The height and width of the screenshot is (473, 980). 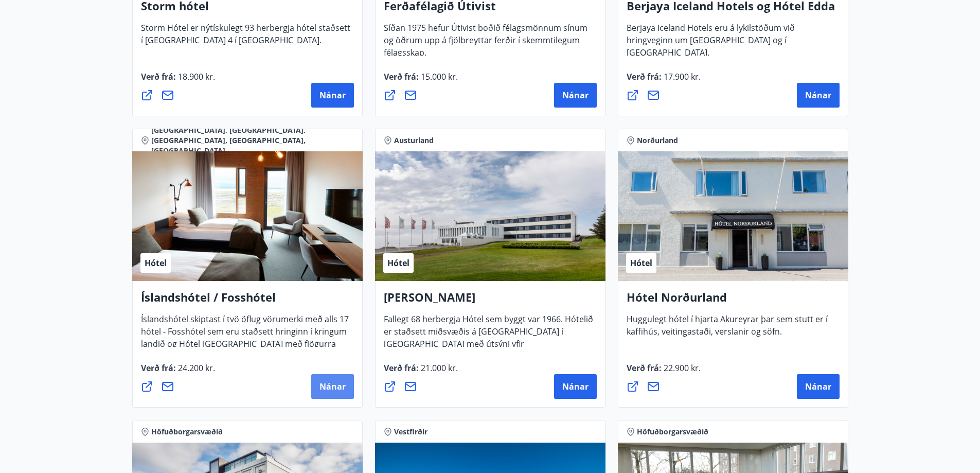 I want to click on span: 17.900 kr., so click(x=681, y=77).